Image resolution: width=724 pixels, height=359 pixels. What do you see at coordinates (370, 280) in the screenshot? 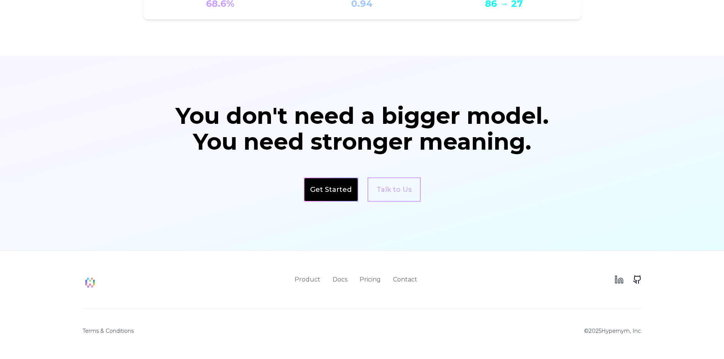
I see `a: Pricing` at bounding box center [370, 280].